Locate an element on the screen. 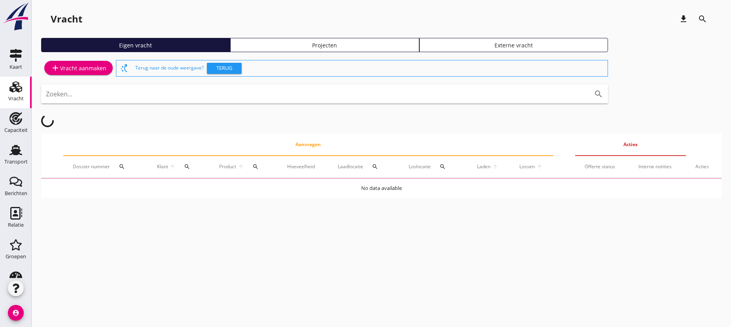 Image resolution: width=731 pixels, height=327 pixels. div: Terug is located at coordinates (224, 68).